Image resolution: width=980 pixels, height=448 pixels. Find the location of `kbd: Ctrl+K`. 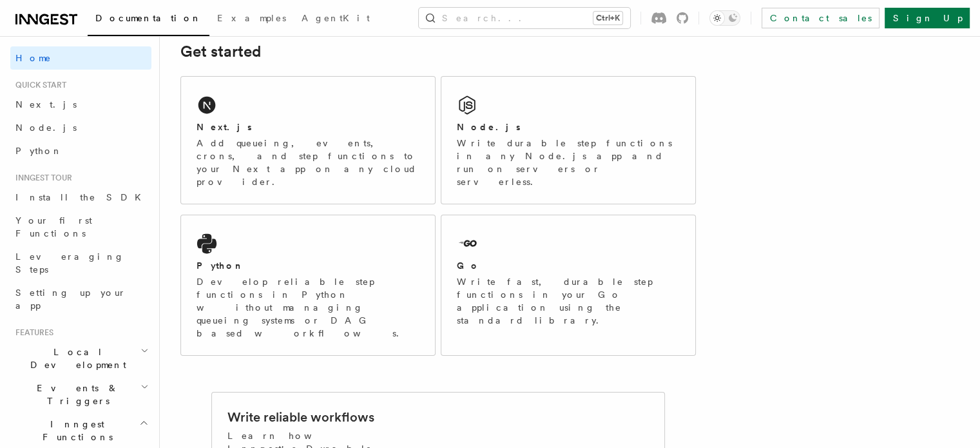

kbd: Ctrl+K is located at coordinates (607, 18).